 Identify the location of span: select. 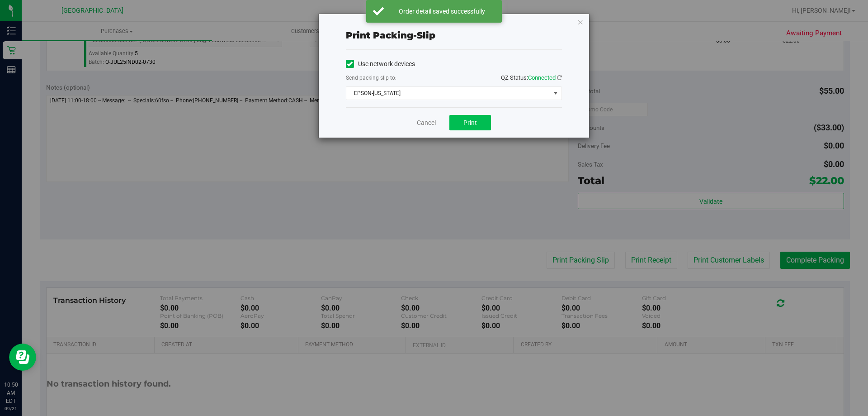
(555, 93).